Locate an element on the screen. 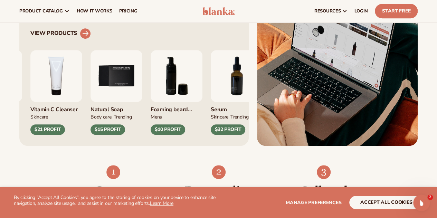  span: LOGIN is located at coordinates (361, 11).